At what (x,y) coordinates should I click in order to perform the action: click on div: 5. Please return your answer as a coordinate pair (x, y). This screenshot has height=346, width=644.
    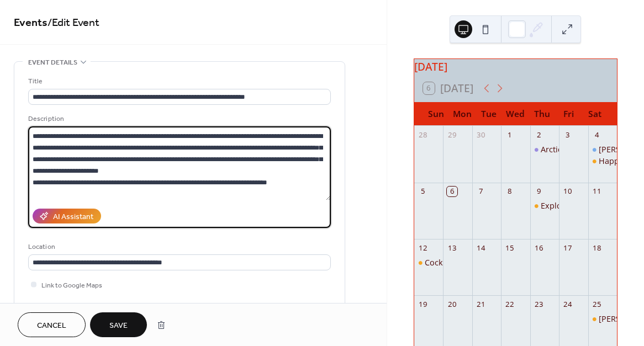
    Looking at the image, I should click on (423, 192).